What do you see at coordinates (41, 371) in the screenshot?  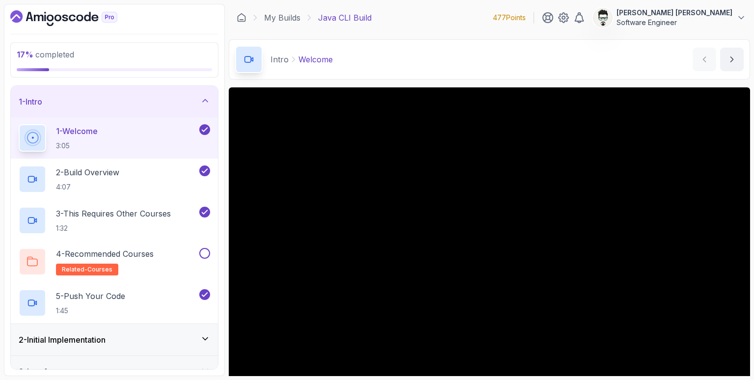 I see `h3: 3 - Interfaces` at bounding box center [41, 371].